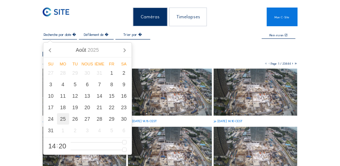 The image size is (340, 166). I want to click on span: 14, so click(52, 146).